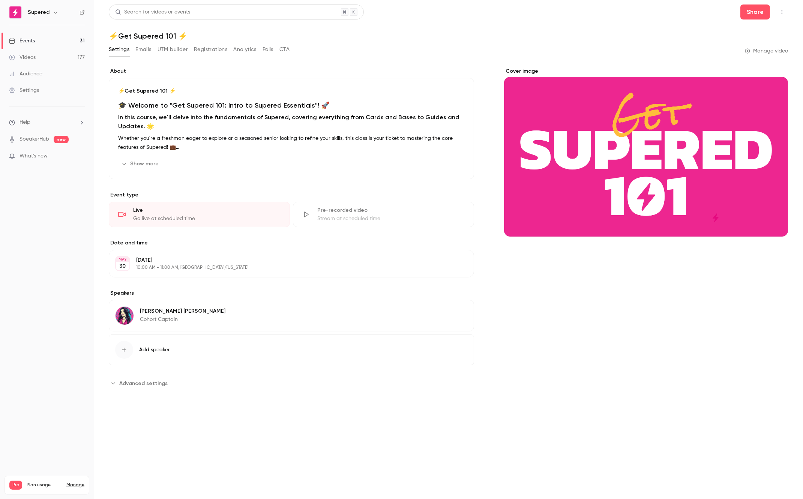  Describe the element at coordinates (123, 260) in the screenshot. I see `div: MAY` at that location.